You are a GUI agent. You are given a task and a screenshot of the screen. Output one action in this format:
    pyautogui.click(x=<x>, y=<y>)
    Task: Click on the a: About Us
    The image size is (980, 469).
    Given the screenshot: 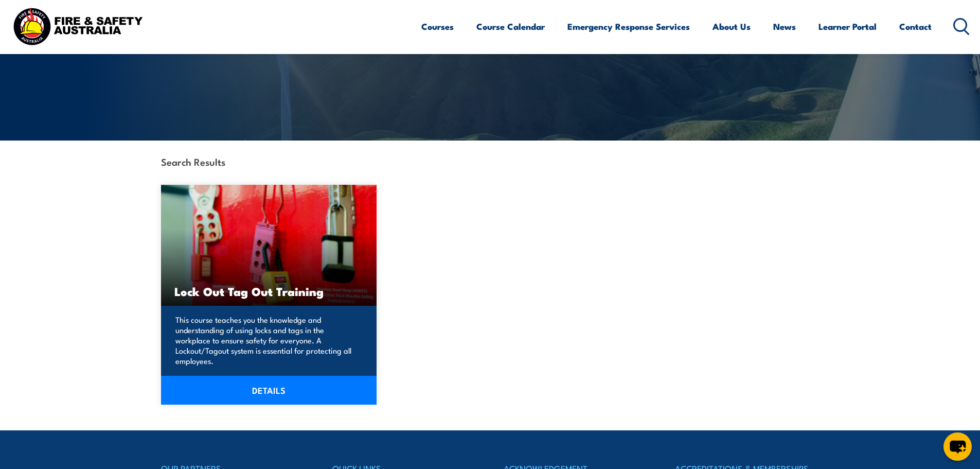 What is the action you would take?
    pyautogui.click(x=732, y=26)
    